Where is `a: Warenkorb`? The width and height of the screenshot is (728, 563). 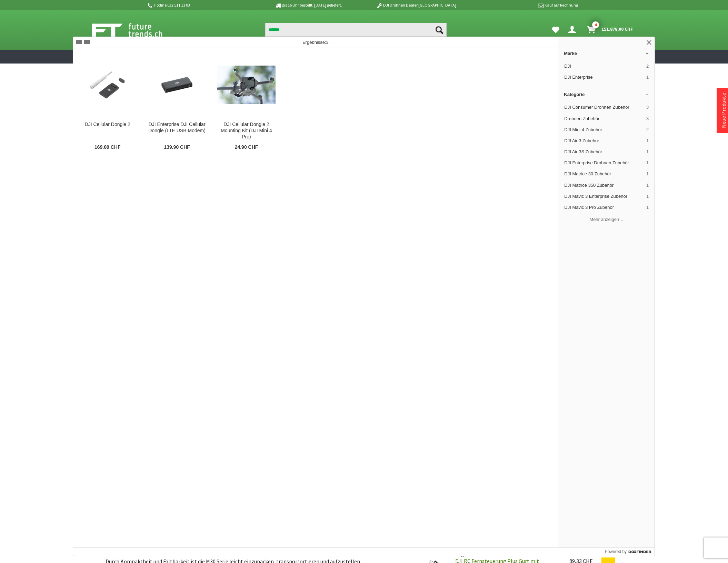 a: Warenkorb is located at coordinates (611, 30).